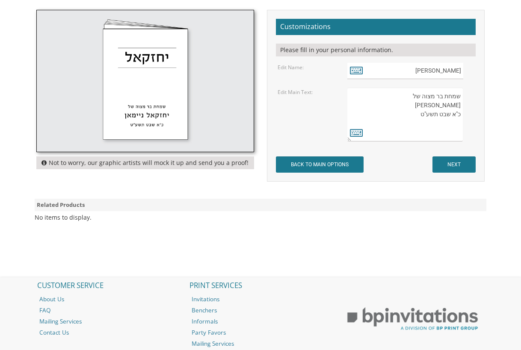 Image resolution: width=521 pixels, height=350 pixels. I want to click on a: Invitations, so click(260, 299).